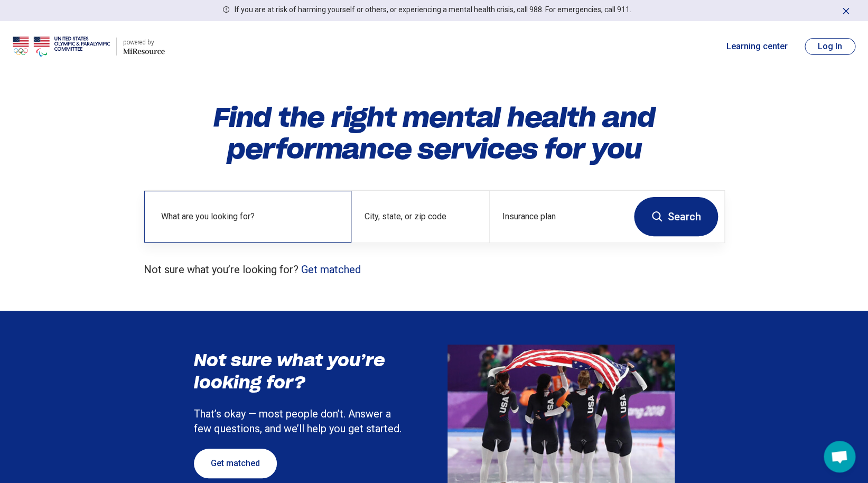  Describe the element at coordinates (143, 42) in the screenshot. I see `div: powered by` at that location.